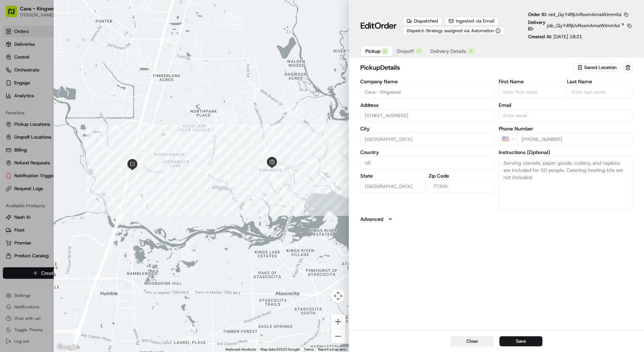 The height and width of the screenshot is (352, 644). What do you see at coordinates (309, 349) in the screenshot?
I see `a: Terms (opens in new tab)` at bounding box center [309, 349].